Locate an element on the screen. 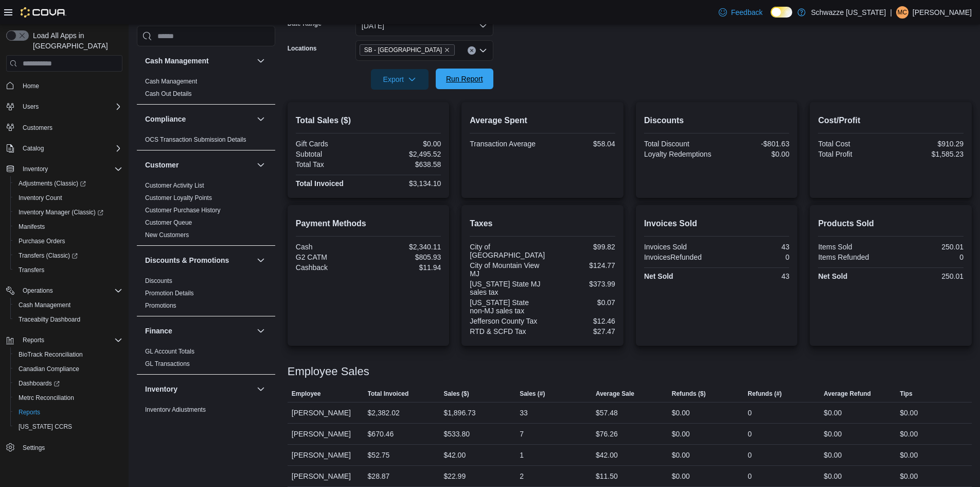  button: Discounts & Promotions is located at coordinates (261, 260).